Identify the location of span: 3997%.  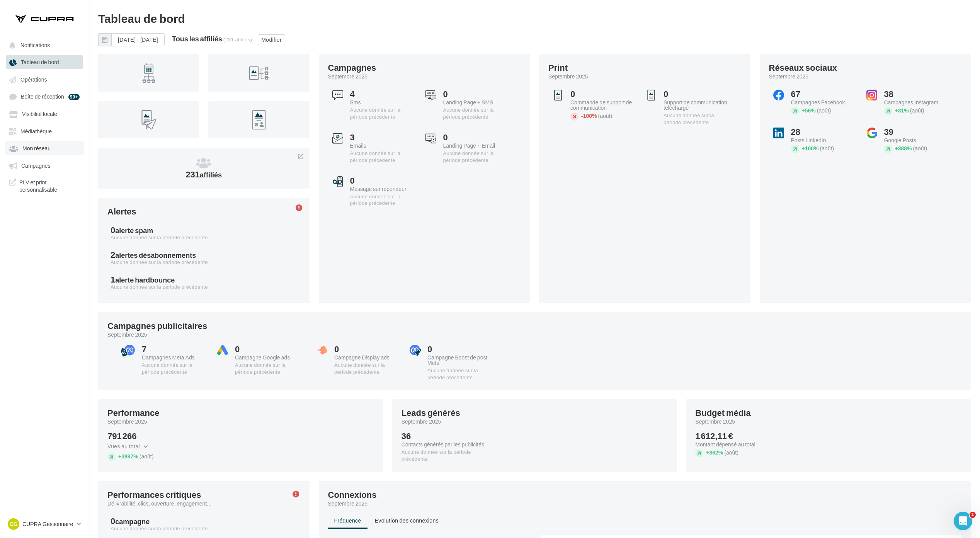
(128, 456).